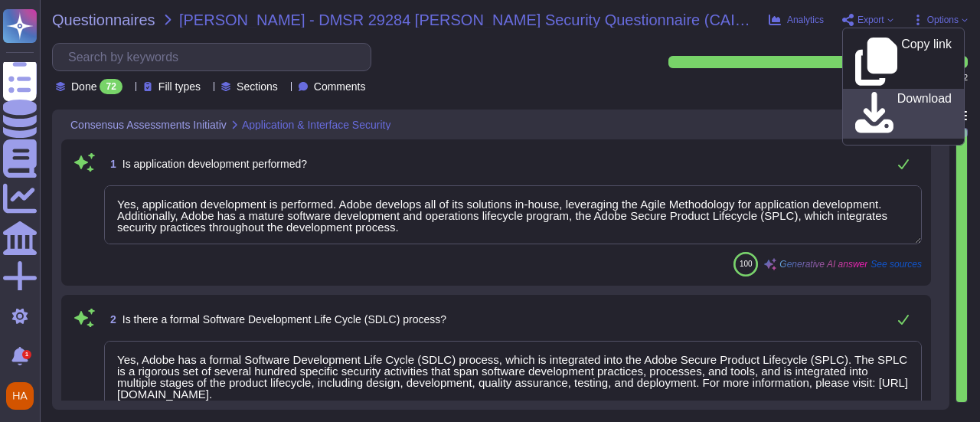  What do you see at coordinates (214, 164) in the screenshot?
I see `span: Is application development performed?` at bounding box center [214, 164].